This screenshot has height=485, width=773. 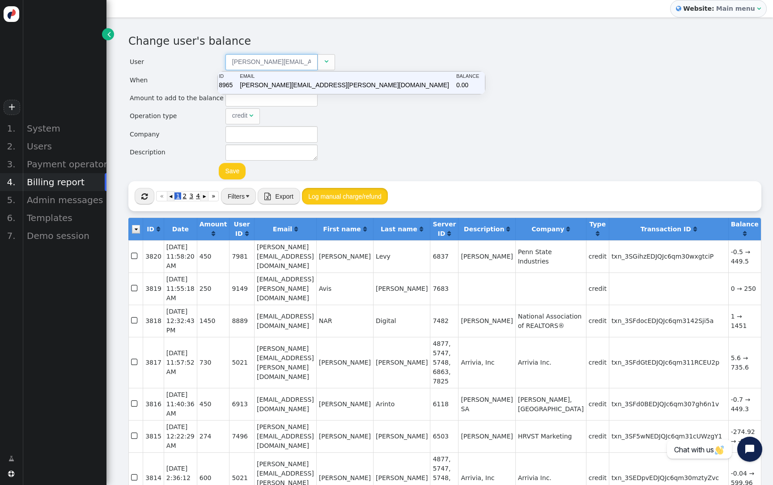 What do you see at coordinates (213, 362) in the screenshot?
I see `td: 730` at bounding box center [213, 362].